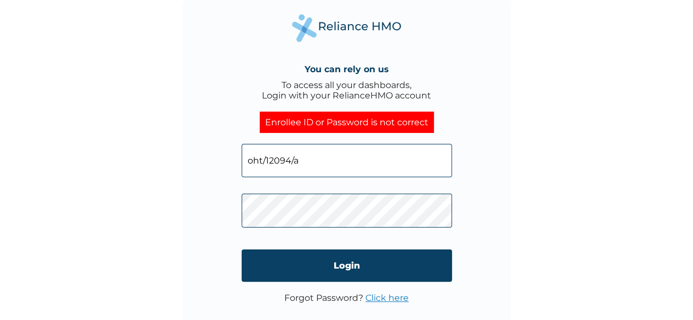 This screenshot has height=320, width=693. What do you see at coordinates (347, 28) in the screenshot?
I see `img: Reliance Health's Logo` at bounding box center [347, 28].